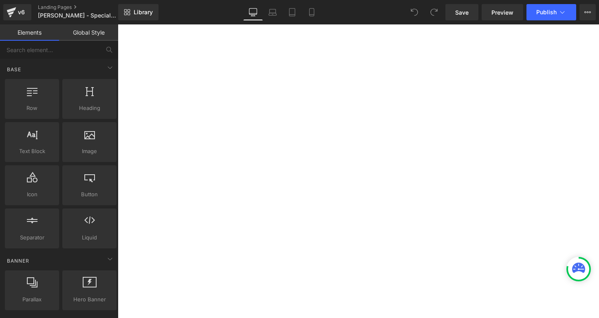 The width and height of the screenshot is (599, 318). What do you see at coordinates (253, 12) in the screenshot?
I see `a: Desktop` at bounding box center [253, 12].